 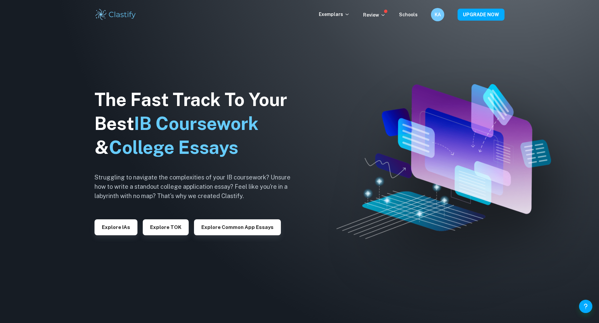 I want to click on p: Review, so click(x=374, y=15).